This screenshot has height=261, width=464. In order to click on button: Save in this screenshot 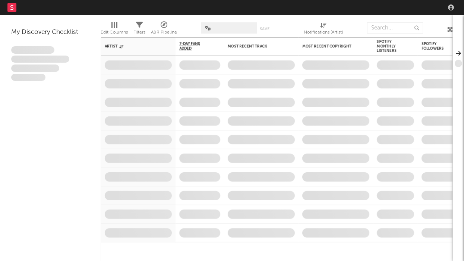, I will do `click(265, 29)`.